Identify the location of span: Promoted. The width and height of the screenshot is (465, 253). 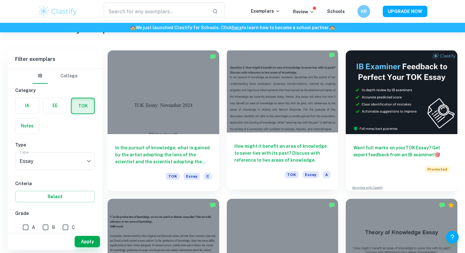
(437, 169).